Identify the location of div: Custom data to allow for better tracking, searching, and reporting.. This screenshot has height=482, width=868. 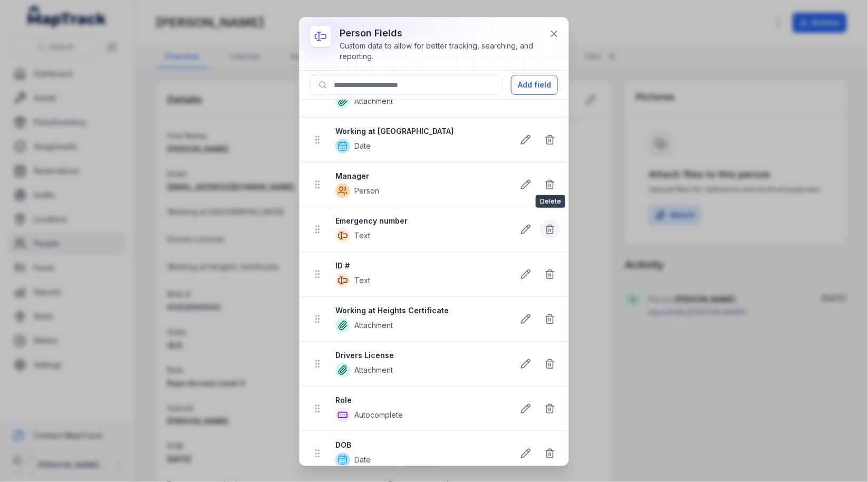
(440, 51).